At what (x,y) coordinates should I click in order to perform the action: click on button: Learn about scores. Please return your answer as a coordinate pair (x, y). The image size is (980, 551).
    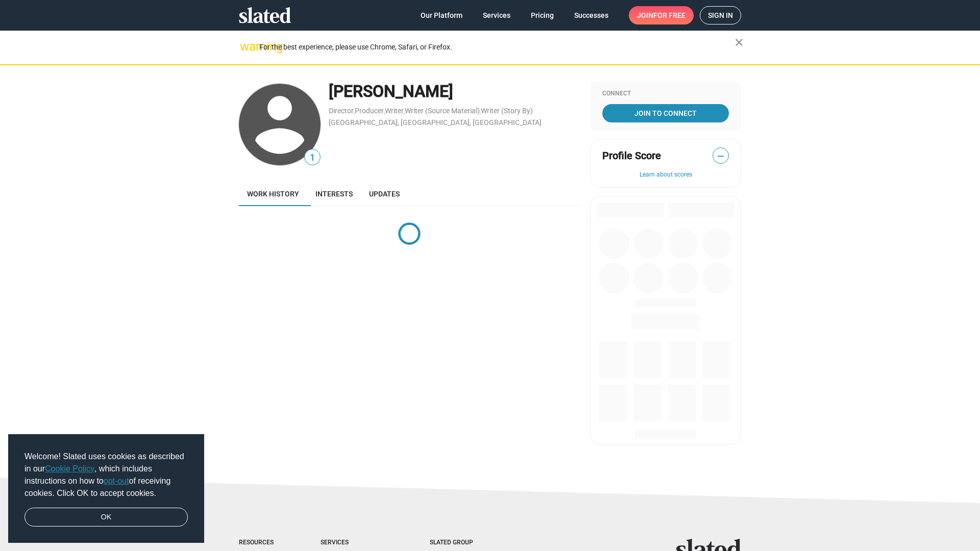
    Looking at the image, I should click on (665, 176).